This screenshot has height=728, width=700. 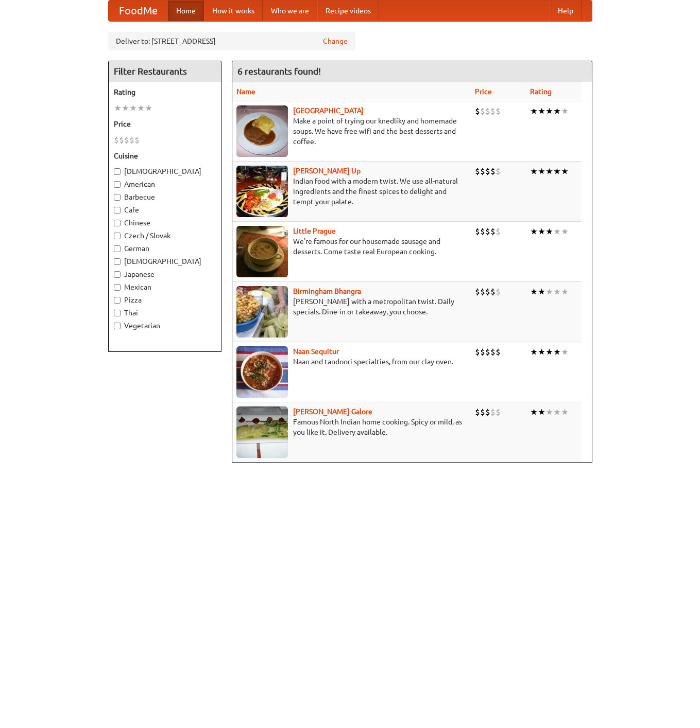 What do you see at coordinates (117, 287) in the screenshot?
I see `input: Mexican` at bounding box center [117, 287].